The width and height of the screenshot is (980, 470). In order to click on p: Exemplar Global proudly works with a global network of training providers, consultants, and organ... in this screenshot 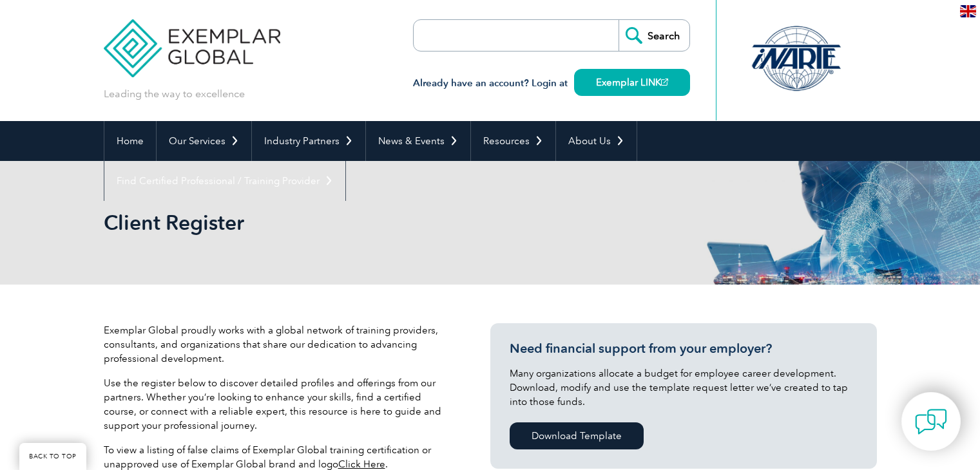, I will do `click(278, 345)`.